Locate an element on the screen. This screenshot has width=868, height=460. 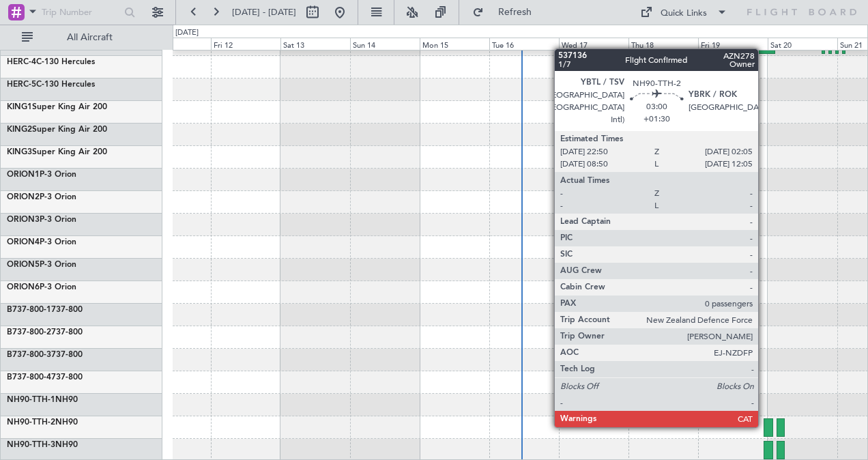
button: All Aircraft is located at coordinates (81, 37).